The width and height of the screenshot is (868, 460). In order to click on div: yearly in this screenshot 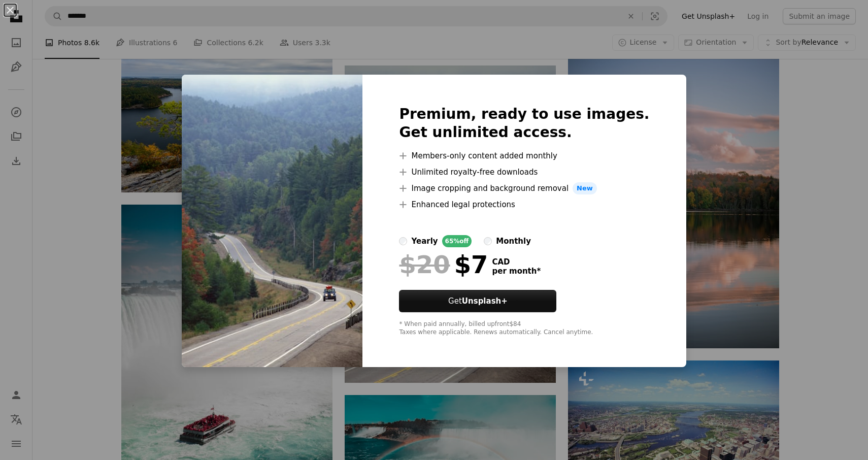, I will do `click(424, 241)`.